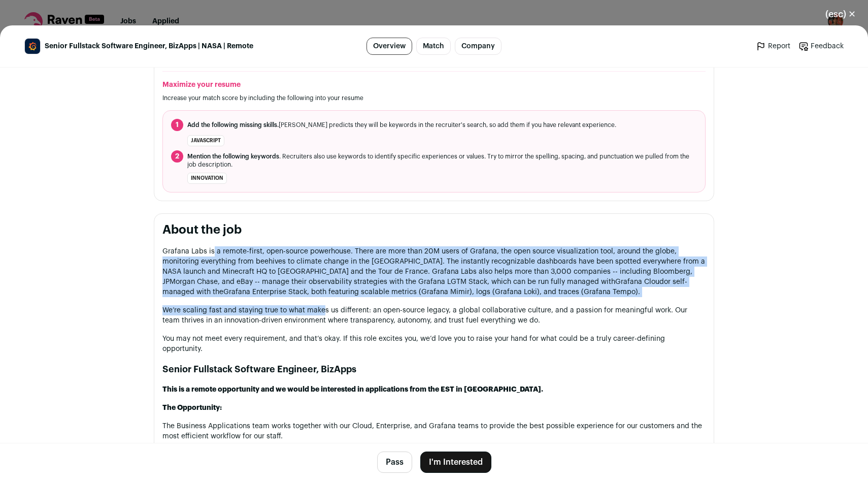 The width and height of the screenshot is (868, 481). Describe the element at coordinates (516, 292) in the screenshot. I see `a: Grafana Loki` at that location.